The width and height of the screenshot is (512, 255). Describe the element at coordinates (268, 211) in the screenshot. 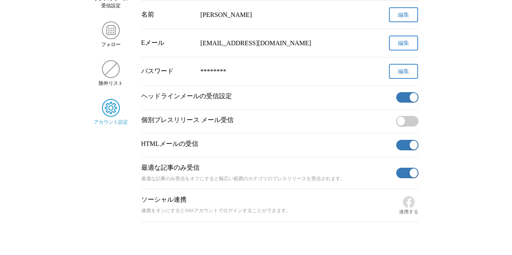

I see `p: 連携をオンにするとSNSアカウントでログインすることができます。` at that location.